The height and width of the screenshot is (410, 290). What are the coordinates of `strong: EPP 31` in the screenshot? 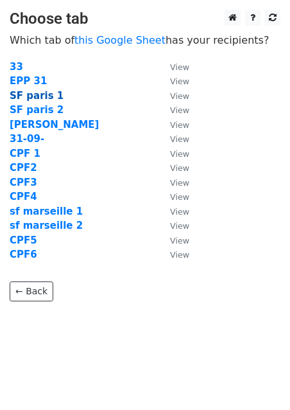 It's located at (28, 81).